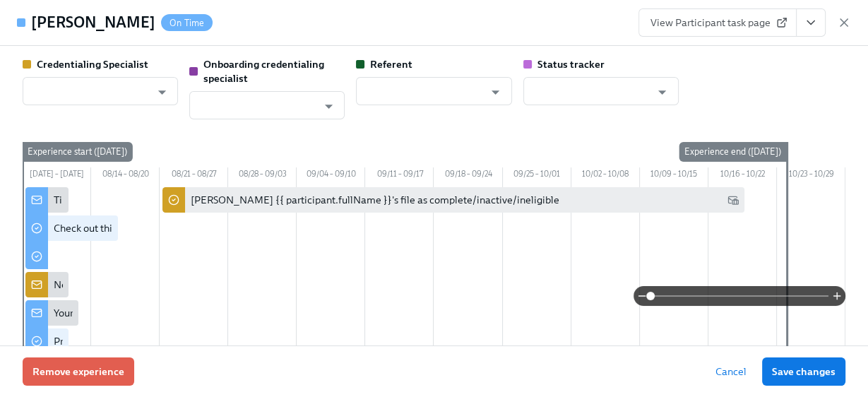 The width and height of the screenshot is (868, 397). What do you see at coordinates (399, 176) in the screenshot?
I see `div: 09/11 – 09/17` at bounding box center [399, 176].